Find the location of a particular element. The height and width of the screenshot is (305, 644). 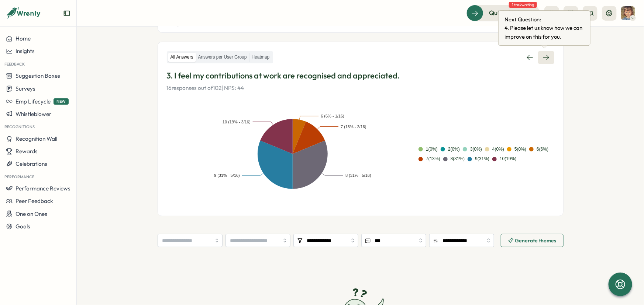

div: 4 ( 0 %) is located at coordinates (498, 149).